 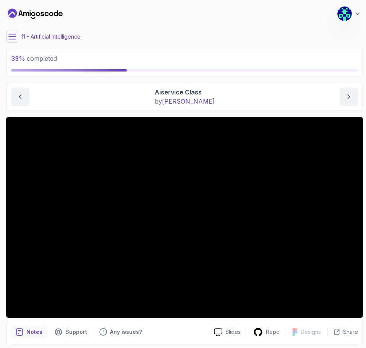 What do you see at coordinates (76, 332) in the screenshot?
I see `p: Support` at bounding box center [76, 332].